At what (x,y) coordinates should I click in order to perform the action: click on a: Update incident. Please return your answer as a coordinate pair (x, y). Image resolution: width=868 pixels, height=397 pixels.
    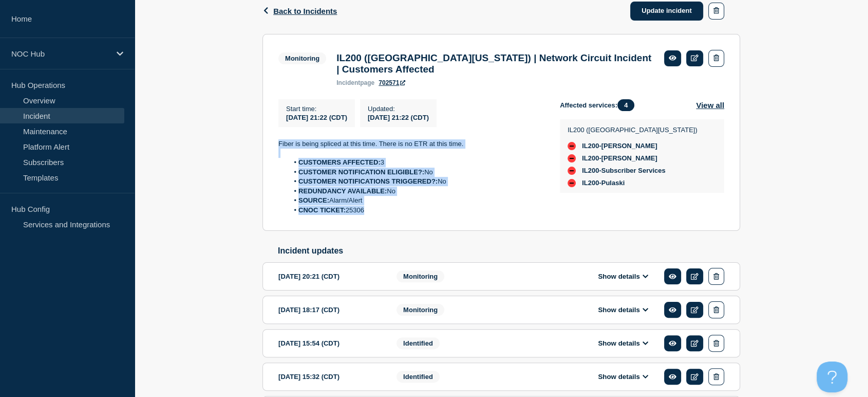
    Looking at the image, I should click on (667, 11).